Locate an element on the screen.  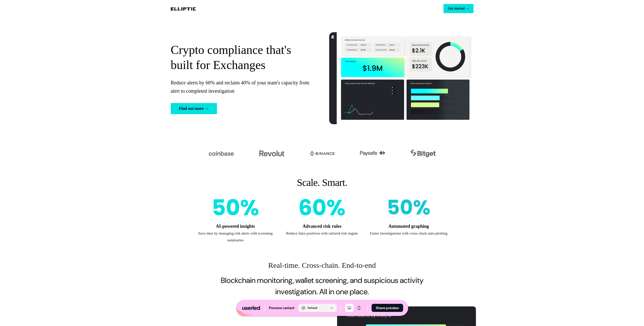
strong: Advanced risk rules is located at coordinates (322, 226).